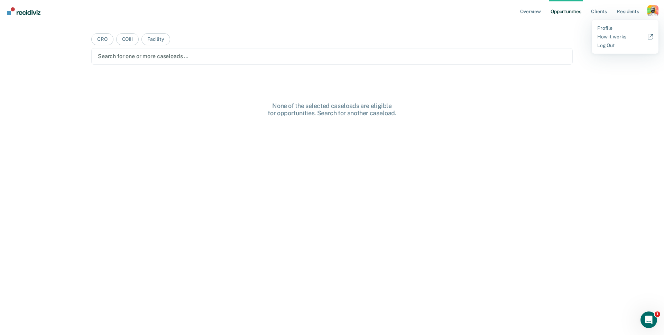 Image resolution: width=664 pixels, height=335 pixels. Describe the element at coordinates (102, 39) in the screenshot. I see `button: CRO` at that location.